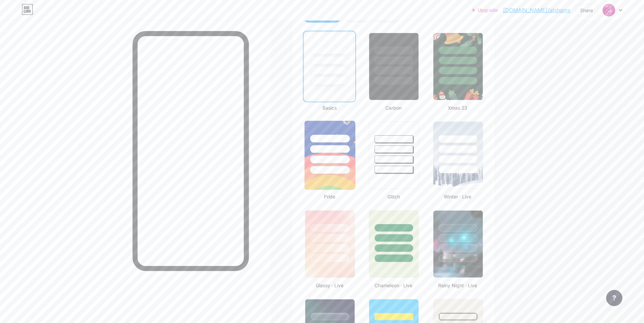 This screenshot has width=644, height=323. What do you see at coordinates (457, 196) in the screenshot?
I see `div: Winter · Live` at bounding box center [457, 196].